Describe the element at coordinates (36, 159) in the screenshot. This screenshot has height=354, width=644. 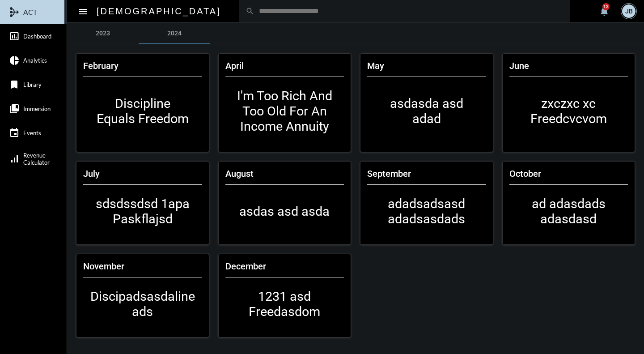
I see `span: Revenue Calculator` at that location.